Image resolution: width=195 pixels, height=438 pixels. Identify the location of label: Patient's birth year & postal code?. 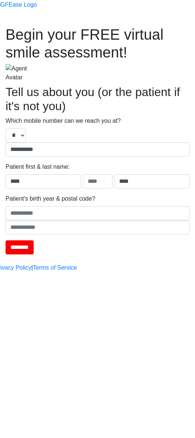
(50, 199).